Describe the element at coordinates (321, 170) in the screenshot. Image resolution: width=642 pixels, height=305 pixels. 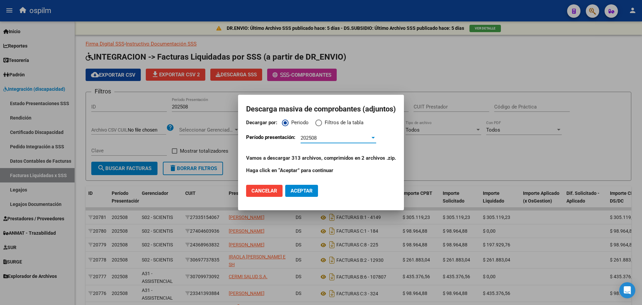
I see `p: Haga click en “Aceptar” para continuar` at that location.